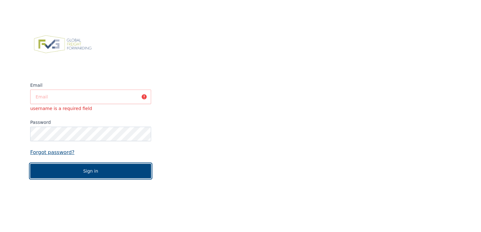 The width and height of the screenshot is (481, 232). I want to click on img: FVG - Global freight forwarding, so click(63, 44).